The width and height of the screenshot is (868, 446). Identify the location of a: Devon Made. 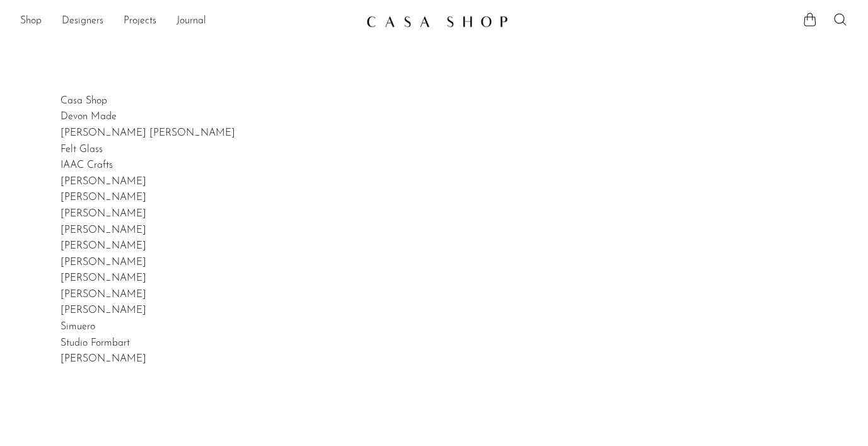
(88, 117).